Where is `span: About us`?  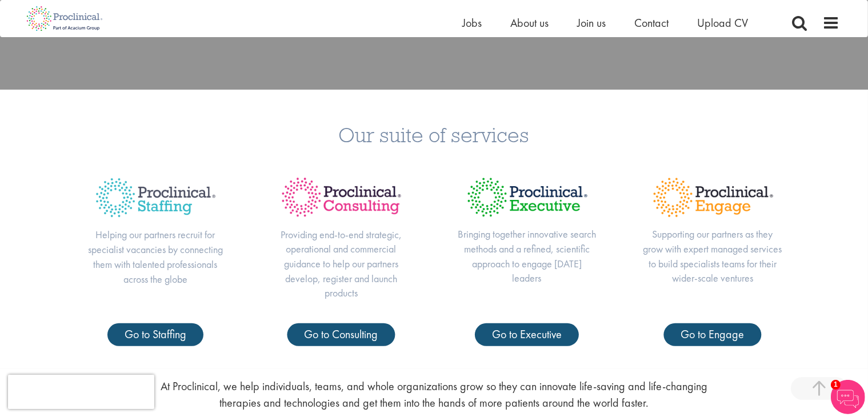
span: About us is located at coordinates (530, 23).